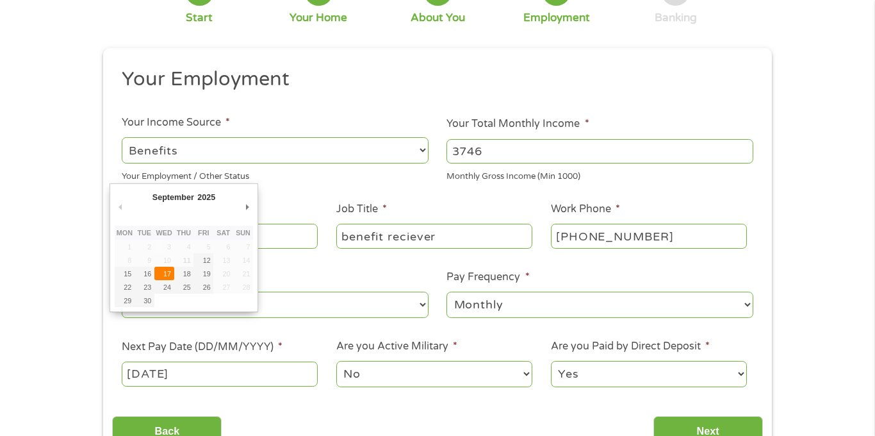 This screenshot has height=436, width=875. Describe the element at coordinates (318, 18) in the screenshot. I see `div: Your Home` at that location.